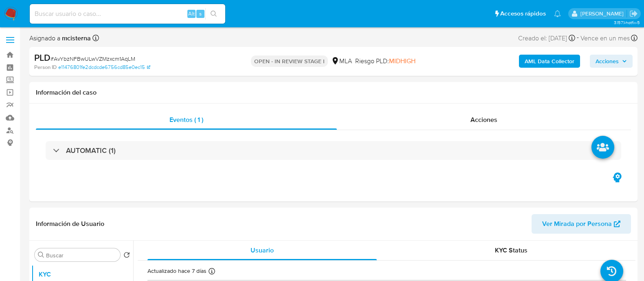 Image resolution: width=644 pixels, height=281 pixels. Describe the element at coordinates (557, 14) in the screenshot. I see `a: Notificaciones` at that location.